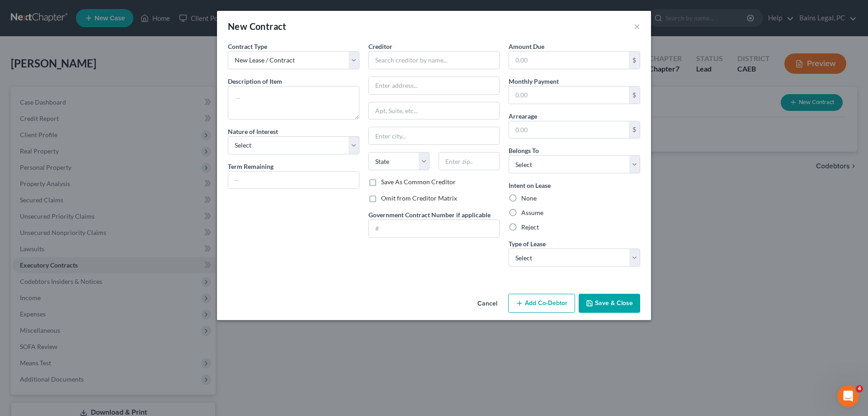 The height and width of the screenshot is (416, 868). I want to click on span: 4, so click(860, 389).